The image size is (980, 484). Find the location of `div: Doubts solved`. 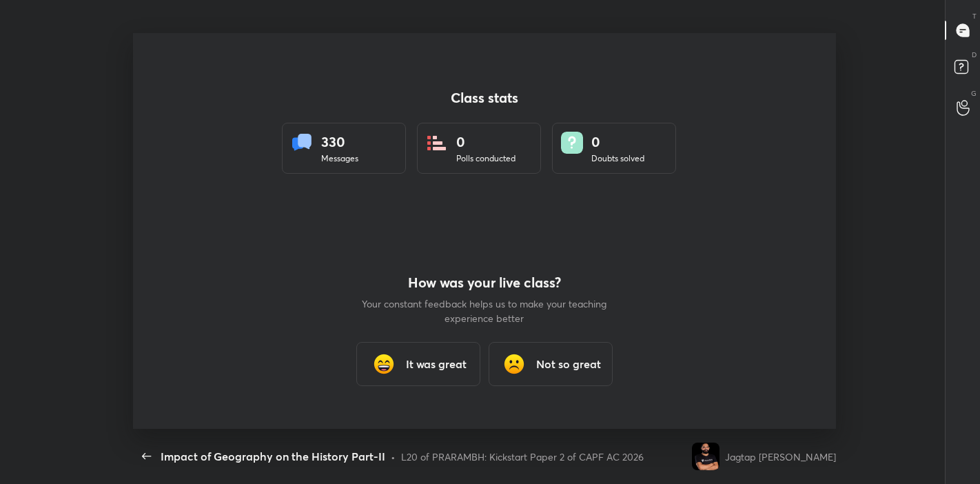

div: Doubts solved is located at coordinates (618, 159).